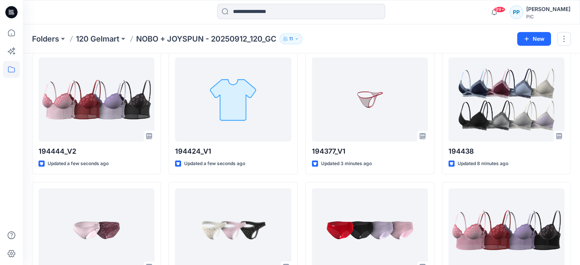 The width and height of the screenshot is (580, 265). Describe the element at coordinates (45, 39) in the screenshot. I see `p: Folders` at that location.